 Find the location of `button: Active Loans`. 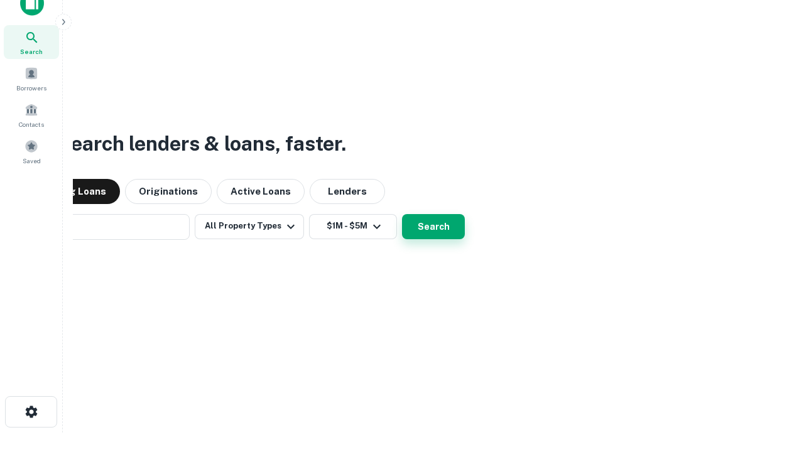

button: Active Loans is located at coordinates (261, 192).